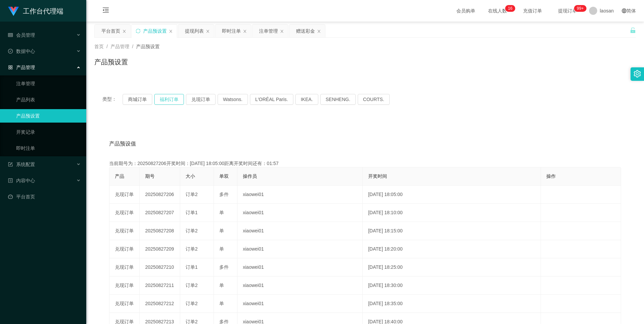 The width and height of the screenshot is (644, 324). I want to click on div: 产品预设置, so click(155, 31).